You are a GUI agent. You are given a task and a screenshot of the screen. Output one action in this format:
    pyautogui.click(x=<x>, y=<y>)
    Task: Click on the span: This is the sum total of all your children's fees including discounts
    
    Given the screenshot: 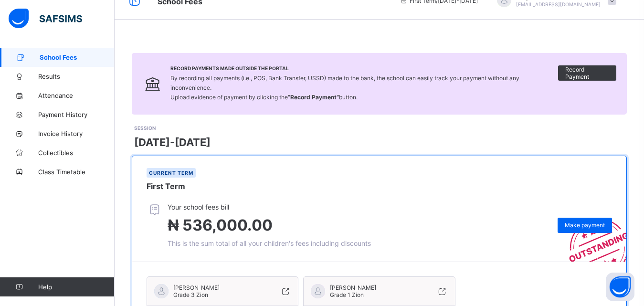 What is the action you would take?
    pyautogui.click(x=269, y=243)
    